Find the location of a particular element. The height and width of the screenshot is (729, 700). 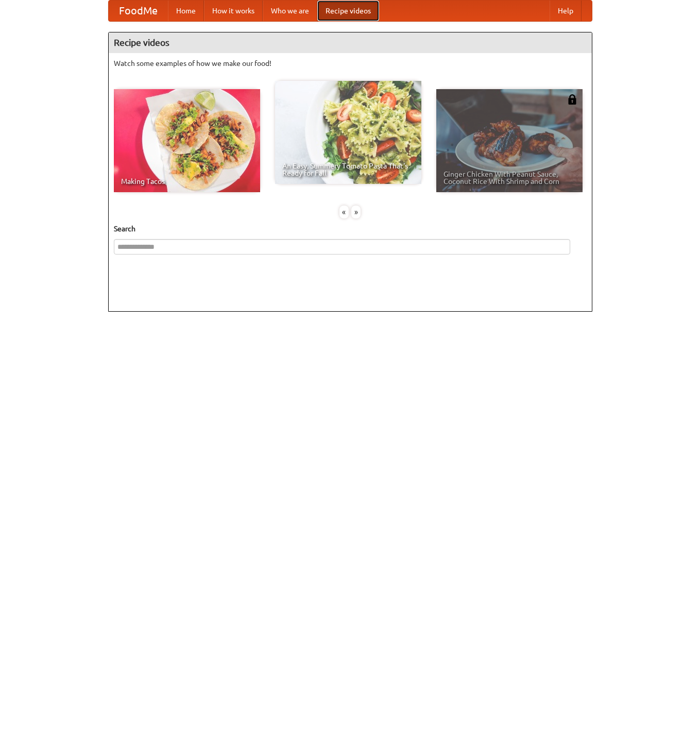

img: 483408.png is located at coordinates (572, 99).